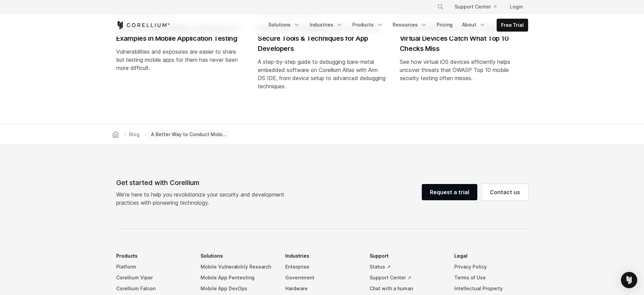  Describe the element at coordinates (491, 267) in the screenshot. I see `a: Privacy Policy` at that location.